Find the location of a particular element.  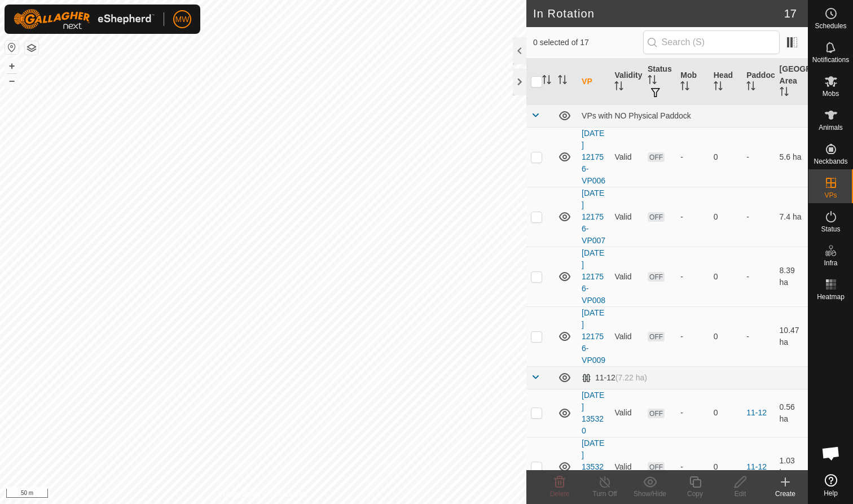

span: VPs is located at coordinates (830, 195).